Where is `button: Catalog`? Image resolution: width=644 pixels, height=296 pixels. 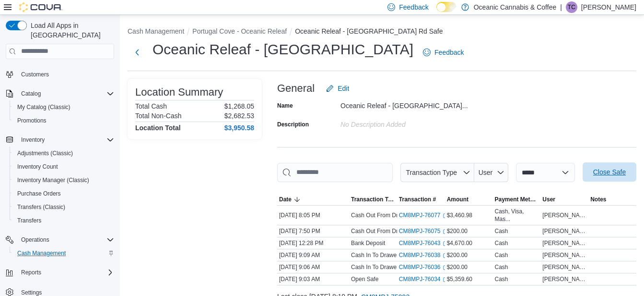 button: Catalog is located at coordinates (31, 94).